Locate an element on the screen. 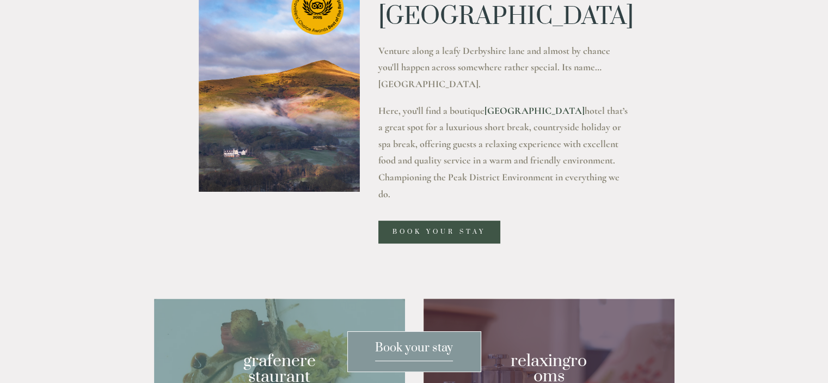 Image resolution: width=828 pixels, height=383 pixels. p: Here, you’ll find a boutique hotel that’s a great spot for a luxurious short break, countryside h... is located at coordinates (503, 152).